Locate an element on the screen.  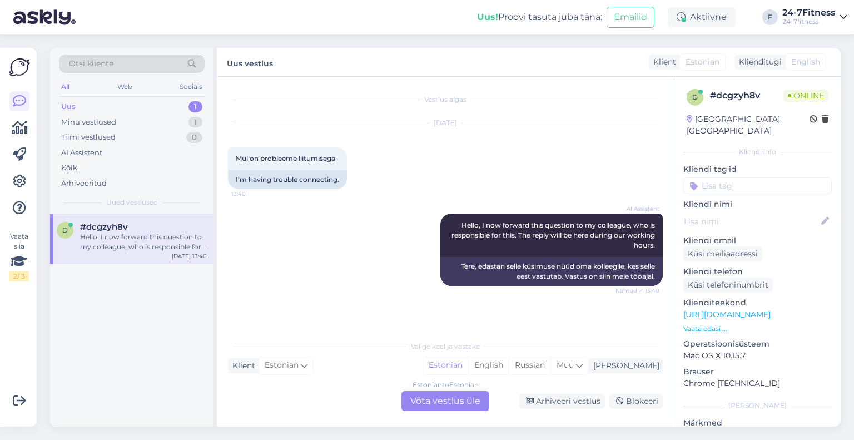
span: Muu is located at coordinates (565, 365).